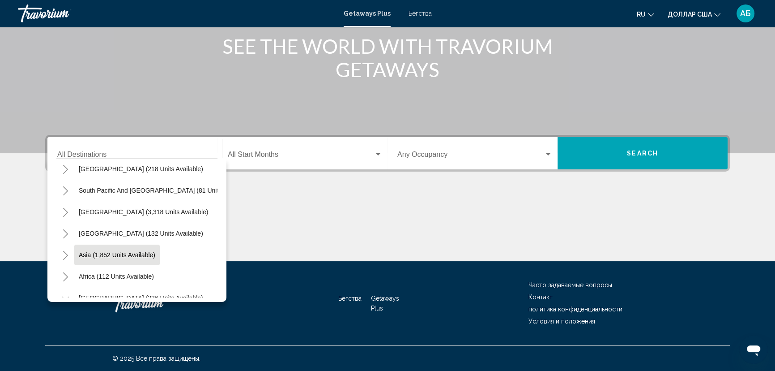  What do you see at coordinates (575, 309) in the screenshot?
I see `a: политика конфиденциальности` at bounding box center [575, 309].